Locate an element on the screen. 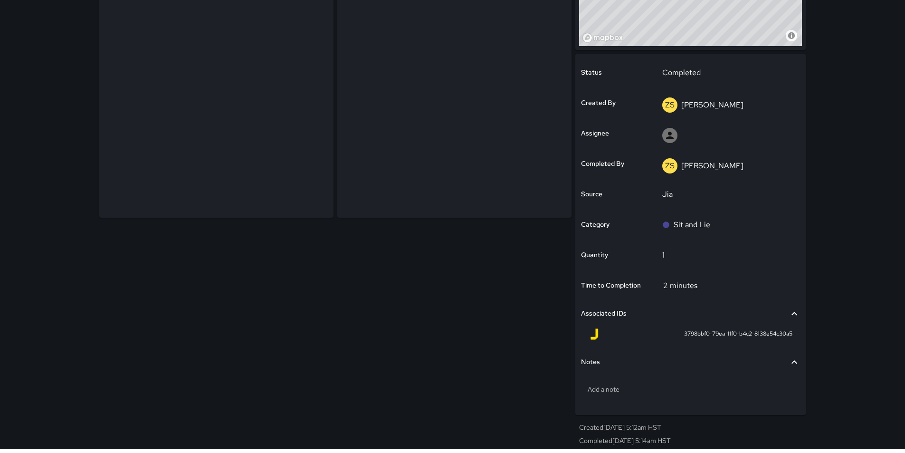  p: Jia is located at coordinates (728, 194).